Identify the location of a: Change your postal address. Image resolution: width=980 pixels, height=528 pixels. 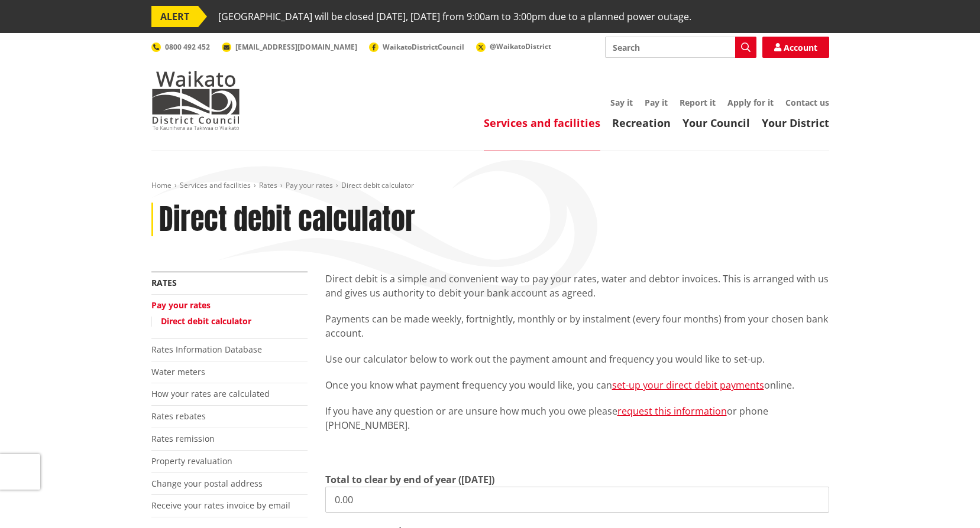
(207, 483).